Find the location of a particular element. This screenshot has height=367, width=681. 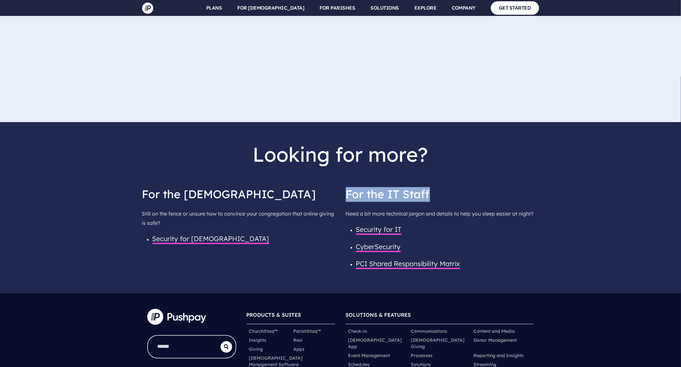

a: GET STARTED is located at coordinates (515, 8).